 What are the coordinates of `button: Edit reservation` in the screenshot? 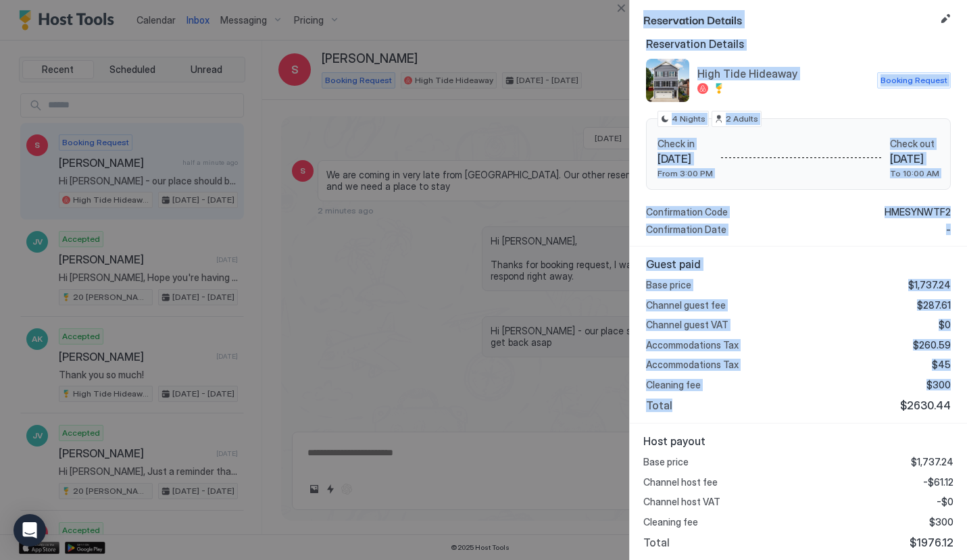 It's located at (945, 19).